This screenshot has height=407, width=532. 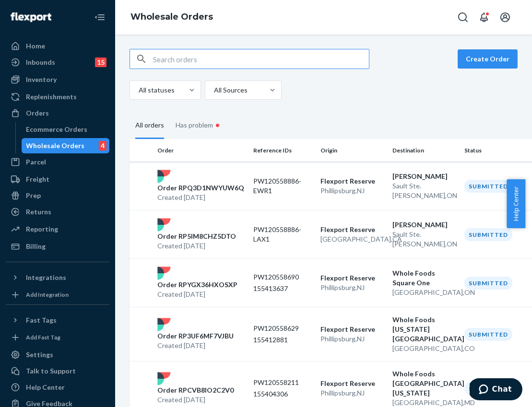 I want to click on div: Returns, so click(x=39, y=212).